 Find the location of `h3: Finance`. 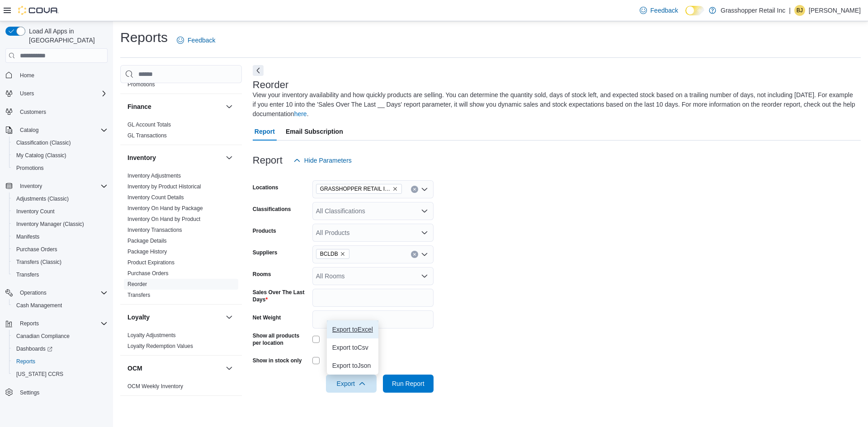

h3: Finance is located at coordinates (139, 107).